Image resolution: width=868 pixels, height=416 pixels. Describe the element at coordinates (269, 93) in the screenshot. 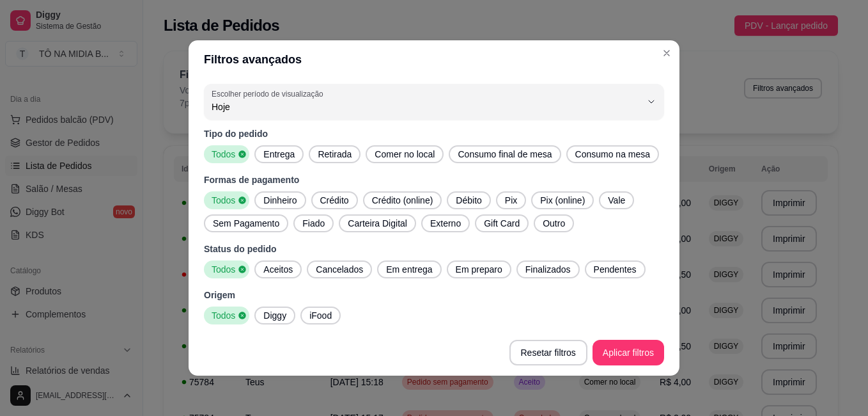

I see `label: Escolher período de visualização` at that location.